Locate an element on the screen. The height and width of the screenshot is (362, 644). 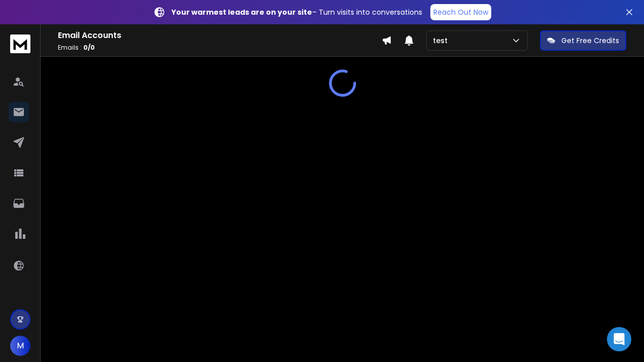
img: logo is located at coordinates (20, 44).